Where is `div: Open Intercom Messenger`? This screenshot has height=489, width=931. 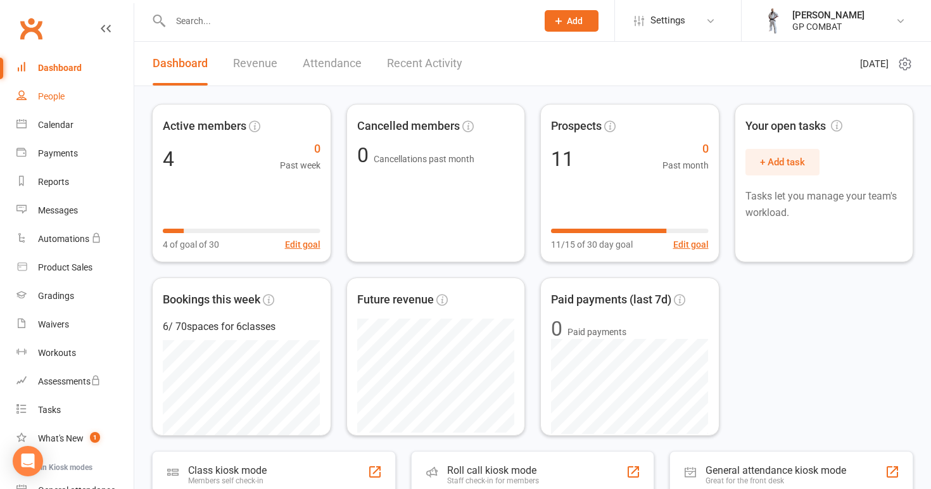
div: Open Intercom Messenger is located at coordinates (28, 461).